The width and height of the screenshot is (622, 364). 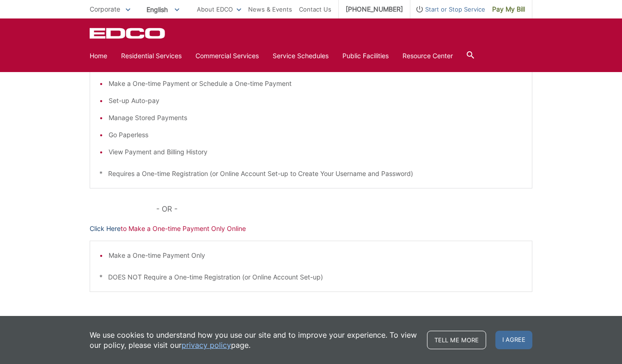 I want to click on a: EDCD logo. Return to the homepage., so click(x=128, y=33).